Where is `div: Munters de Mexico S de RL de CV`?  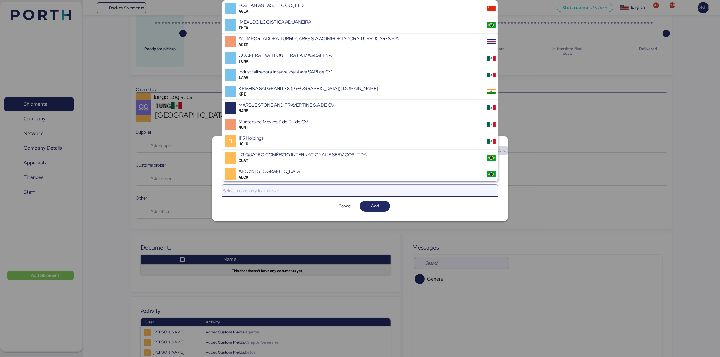
div: Munters de Mexico S de RL de CV is located at coordinates (273, 122).